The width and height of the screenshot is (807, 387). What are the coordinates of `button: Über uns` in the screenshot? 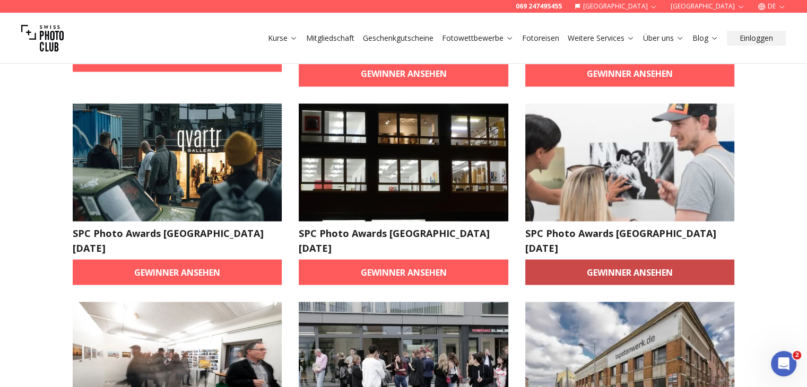 It's located at (663, 38).